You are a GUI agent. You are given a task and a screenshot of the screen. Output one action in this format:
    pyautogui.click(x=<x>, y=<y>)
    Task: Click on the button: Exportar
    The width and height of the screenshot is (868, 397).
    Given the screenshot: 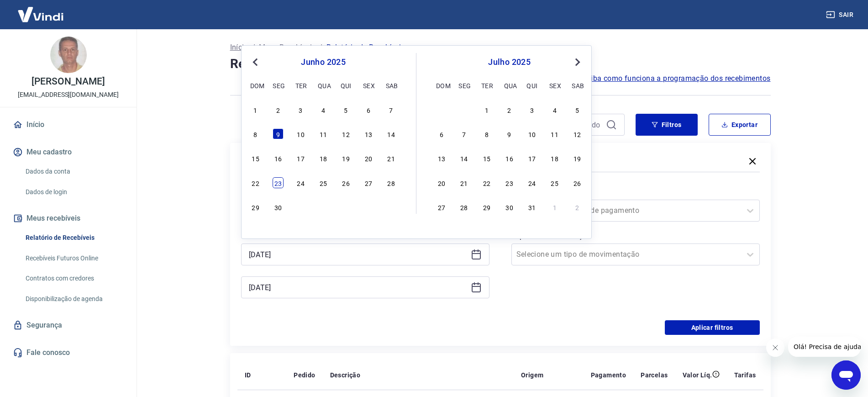 What is the action you would take?
    pyautogui.click(x=740, y=125)
    